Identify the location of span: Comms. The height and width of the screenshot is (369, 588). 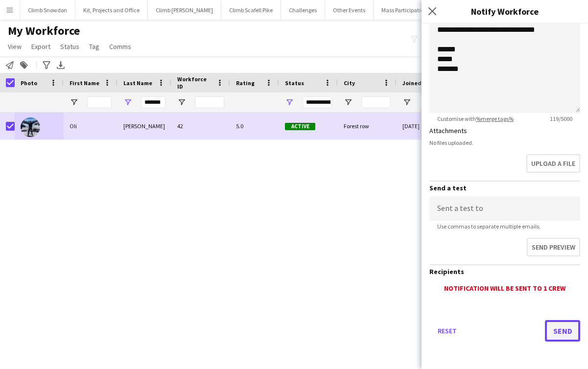
(120, 47).